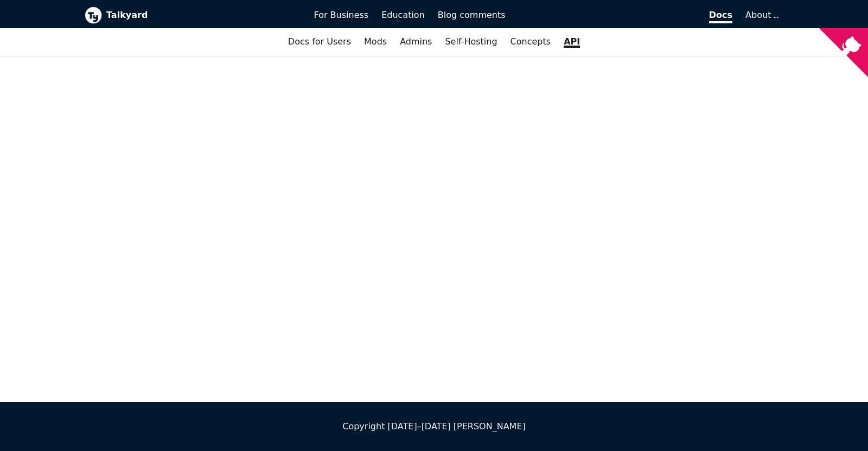 The width and height of the screenshot is (868, 451). I want to click on a: Docs for Users, so click(319, 42).